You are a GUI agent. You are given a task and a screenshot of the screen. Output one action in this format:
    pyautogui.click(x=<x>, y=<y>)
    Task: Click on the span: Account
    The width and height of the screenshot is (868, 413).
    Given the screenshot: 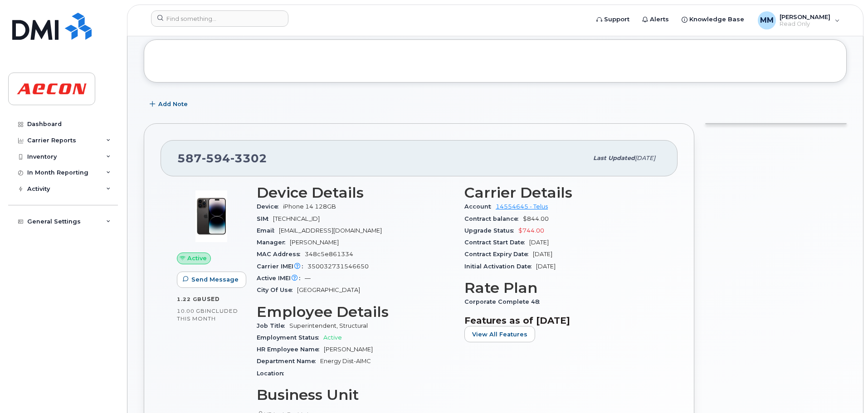 What is the action you would take?
    pyautogui.click(x=480, y=206)
    